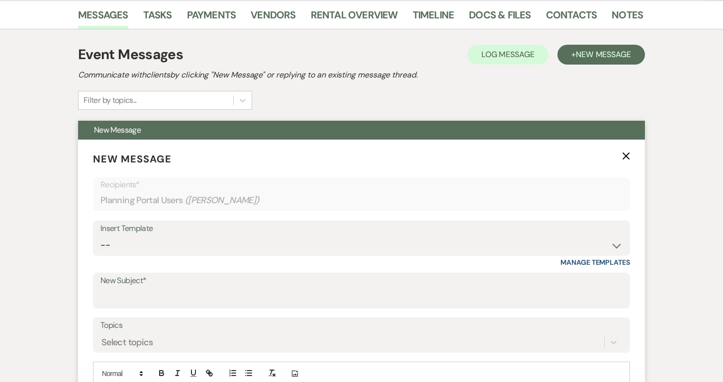  I want to click on span: Log Message, so click(507, 54).